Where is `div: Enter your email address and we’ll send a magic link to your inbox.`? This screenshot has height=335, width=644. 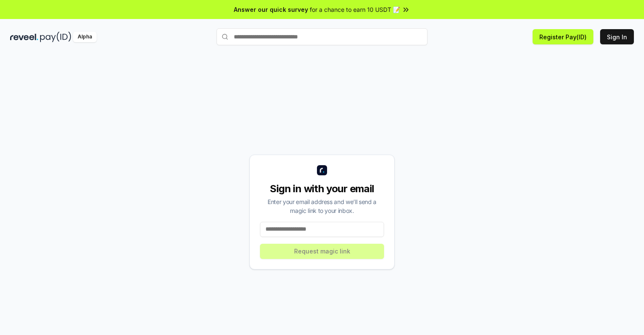
div: Enter your email address and we’ll send a magic link to your inbox. is located at coordinates (322, 206).